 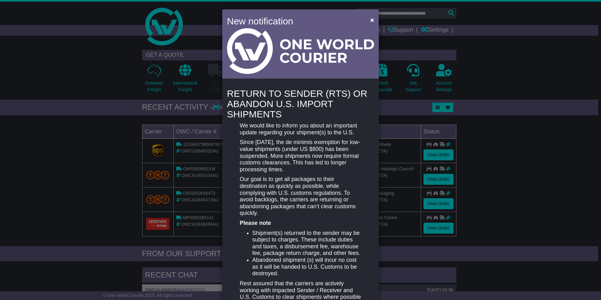 What do you see at coordinates (307, 266) in the screenshot?
I see `li: Abandoned shipment (s) will incur no cost as it will be handed to U.S. Customs to be destroyed.` at bounding box center [307, 266].